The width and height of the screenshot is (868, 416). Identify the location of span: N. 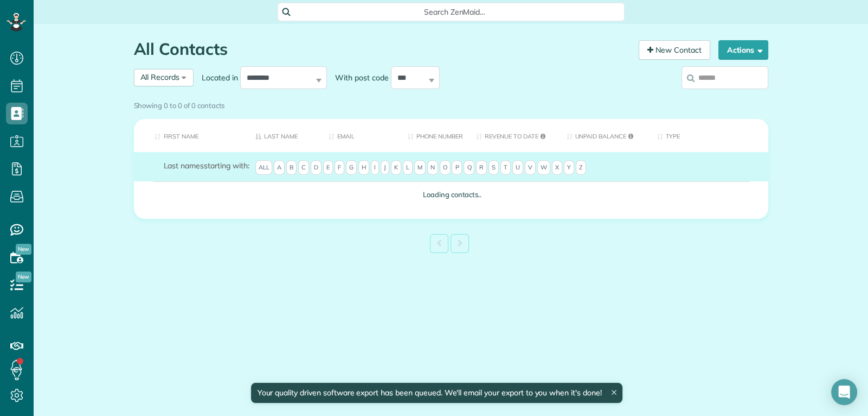
(433, 168).